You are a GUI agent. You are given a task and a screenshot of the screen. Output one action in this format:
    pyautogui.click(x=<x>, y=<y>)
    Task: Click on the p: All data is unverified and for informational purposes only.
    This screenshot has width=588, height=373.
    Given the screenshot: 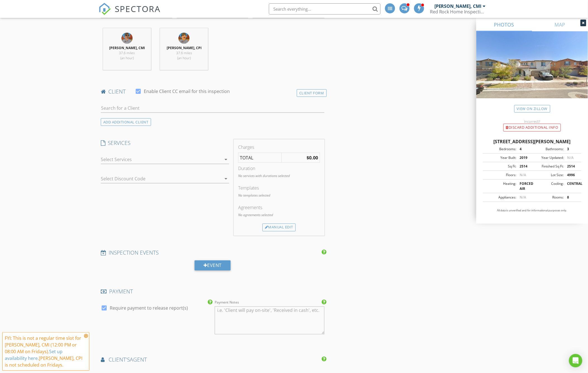 What is the action you would take?
    pyautogui.click(x=532, y=210)
    